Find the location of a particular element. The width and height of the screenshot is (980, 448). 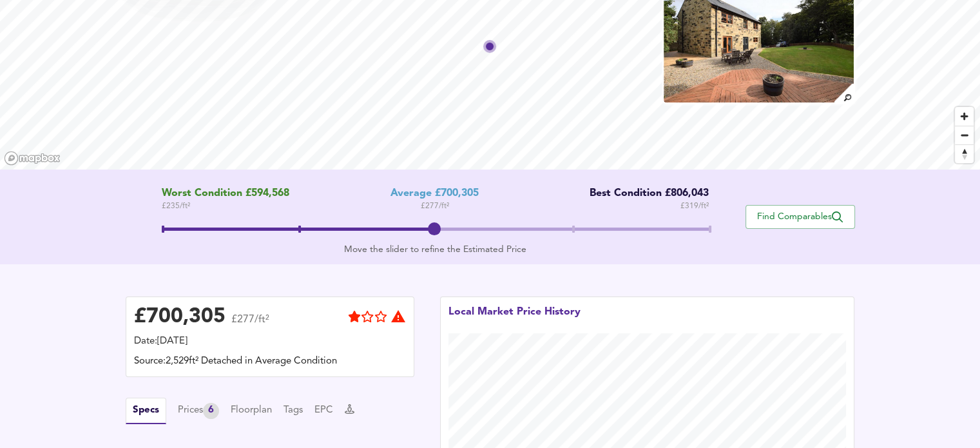

a: Mapbox homepage is located at coordinates (32, 158).